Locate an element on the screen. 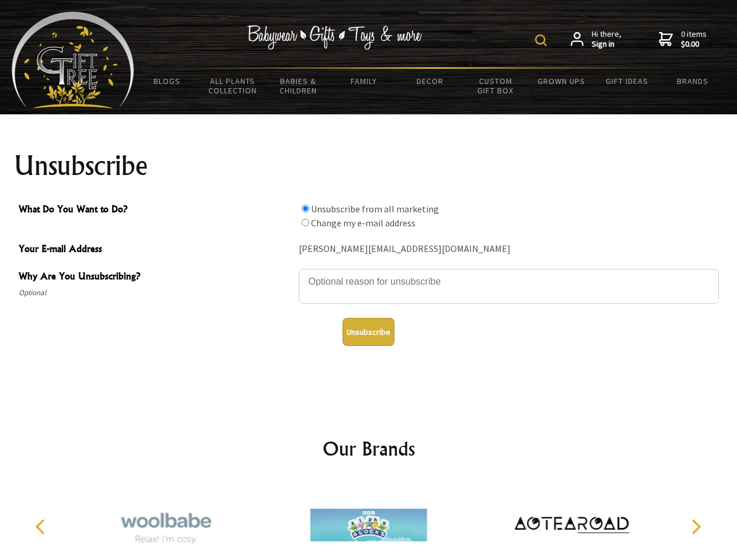 The height and width of the screenshot is (560, 737). textarea: Why Are You Unsubscribing? is located at coordinates (509, 286).